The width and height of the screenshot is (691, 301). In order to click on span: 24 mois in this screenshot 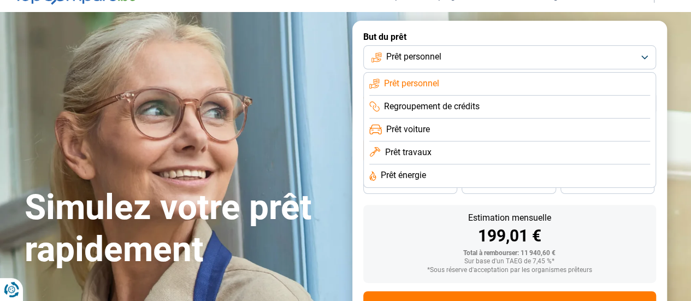, I will do `click(607, 186)`.